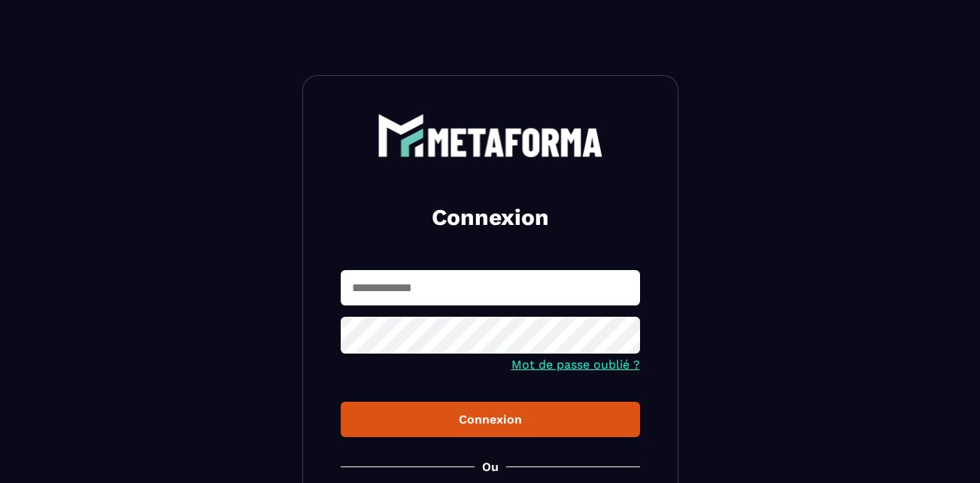  Describe the element at coordinates (491, 135) in the screenshot. I see `img: logo` at that location.